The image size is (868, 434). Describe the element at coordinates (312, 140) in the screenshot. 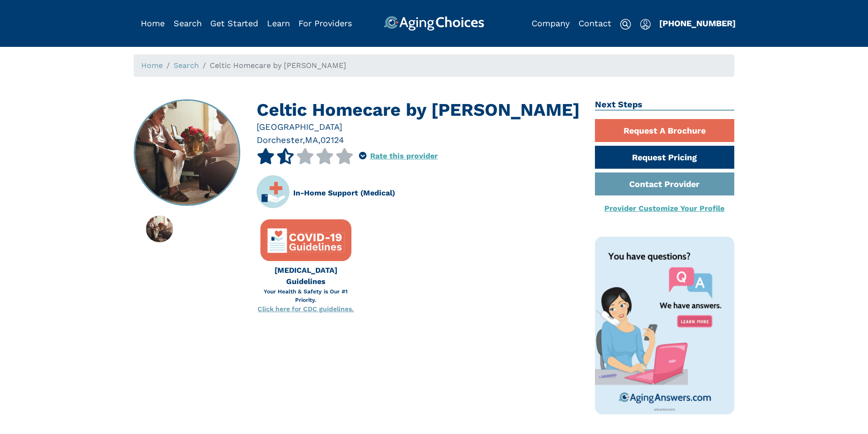

I see `span: MA` at that location.